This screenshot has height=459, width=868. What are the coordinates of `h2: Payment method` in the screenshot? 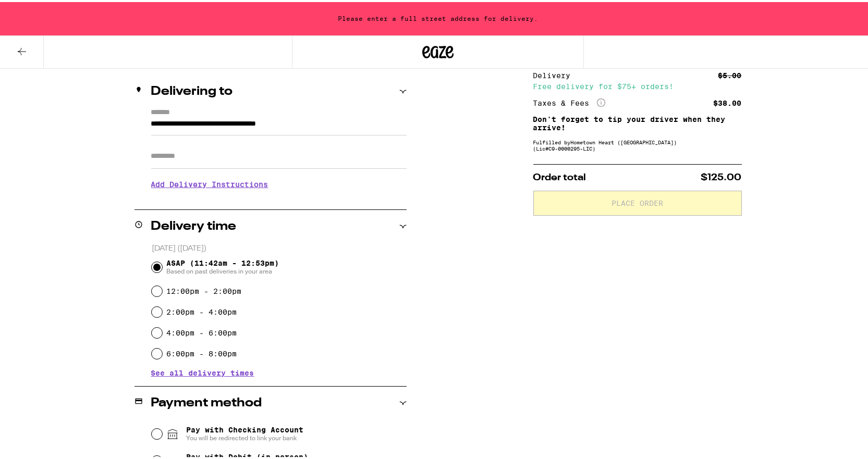 It's located at (207, 401).